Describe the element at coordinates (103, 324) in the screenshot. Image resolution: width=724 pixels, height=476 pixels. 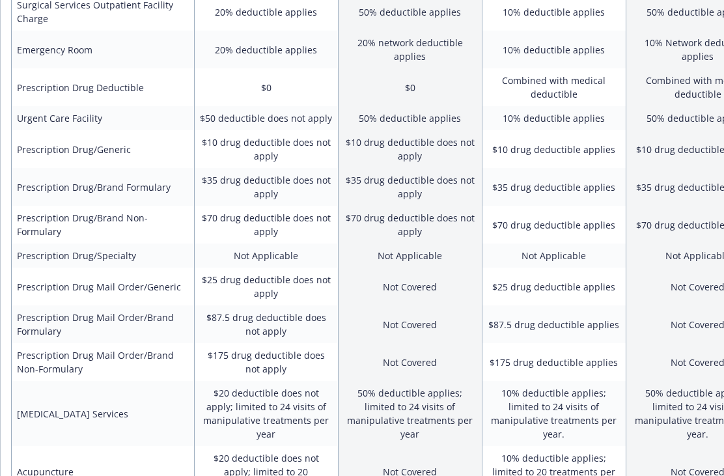
I see `td: Prescription Drug Mail Order/Brand Formulary` at that location.